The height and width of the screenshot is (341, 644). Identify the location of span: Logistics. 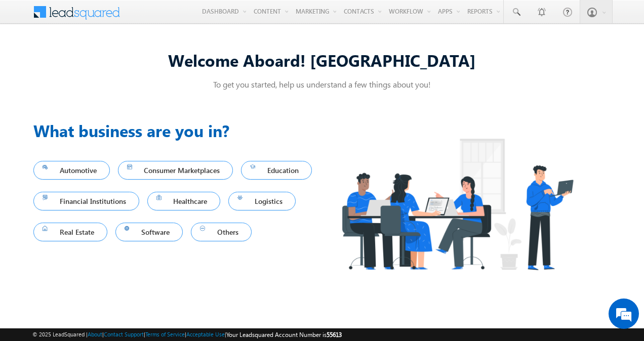
(262, 201).